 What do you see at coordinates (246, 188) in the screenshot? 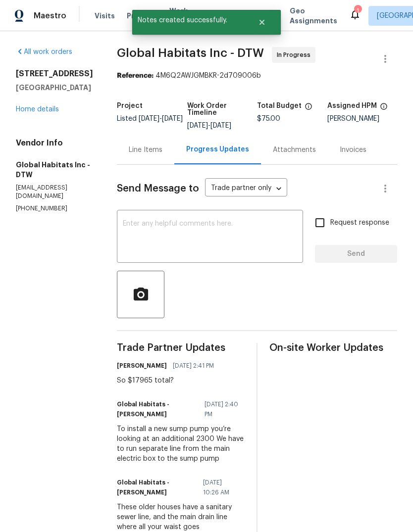
I see `div: Trade partner only` at bounding box center [246, 188].